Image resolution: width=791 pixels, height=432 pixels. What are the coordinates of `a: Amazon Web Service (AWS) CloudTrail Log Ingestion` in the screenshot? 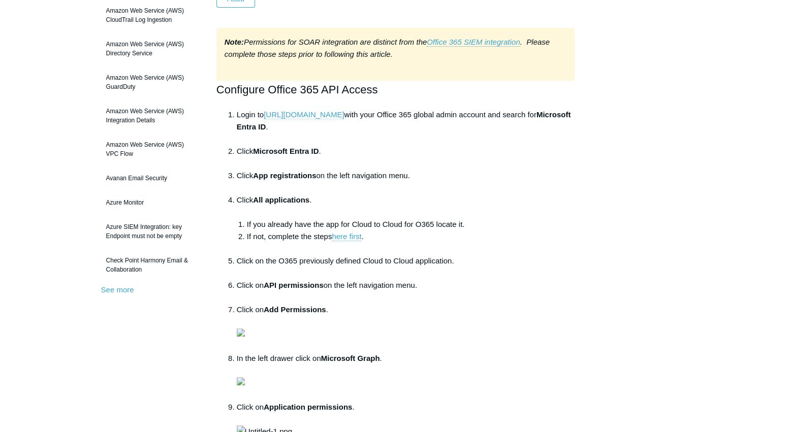 It's located at (151, 15).